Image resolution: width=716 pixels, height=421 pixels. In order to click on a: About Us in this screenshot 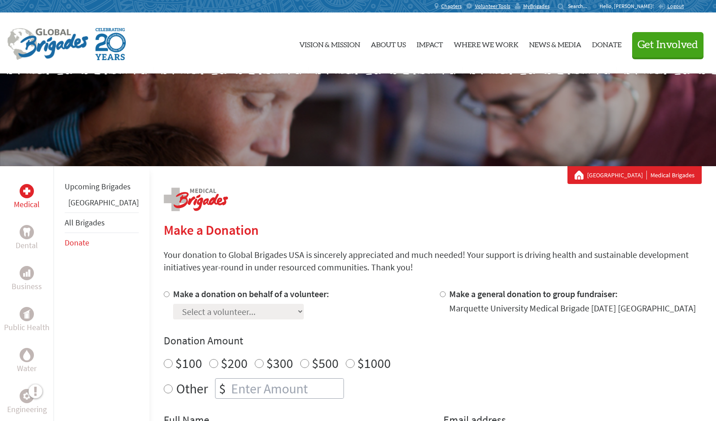, I will do `click(388, 43)`.